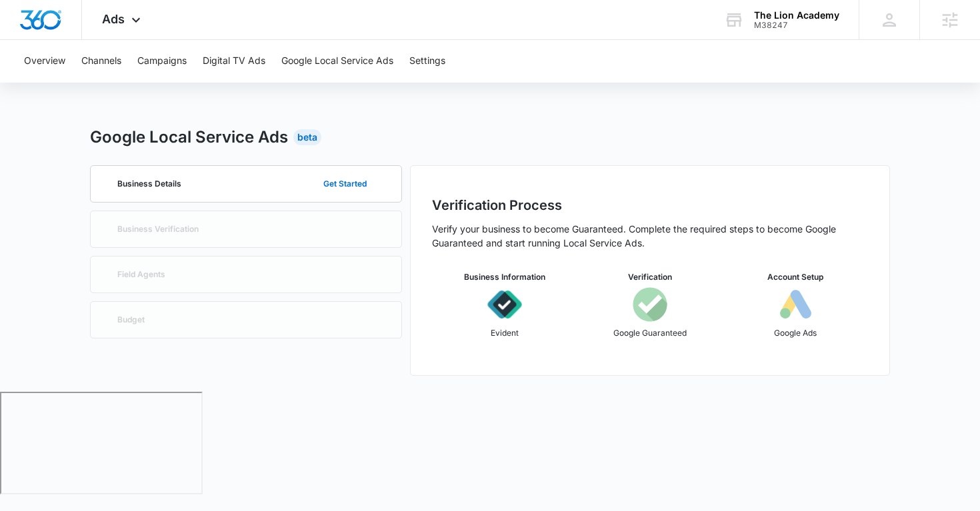  What do you see at coordinates (113, 18) in the screenshot?
I see `span: Ads` at bounding box center [113, 18].